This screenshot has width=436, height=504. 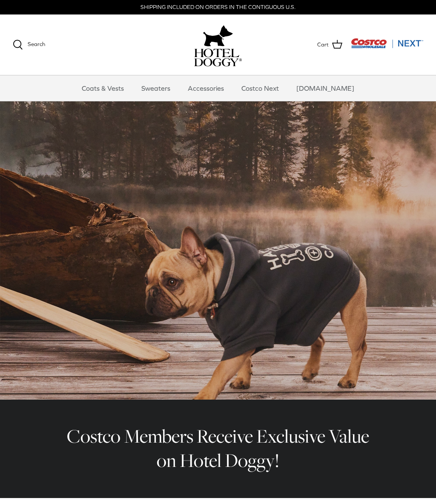 I want to click on img: hoteldoggycom, so click(x=218, y=57).